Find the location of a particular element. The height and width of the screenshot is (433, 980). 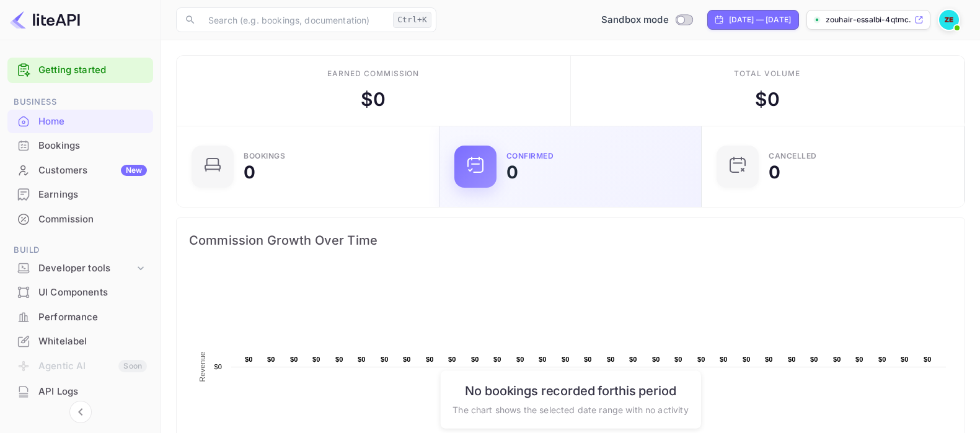

div: New is located at coordinates (134, 171).